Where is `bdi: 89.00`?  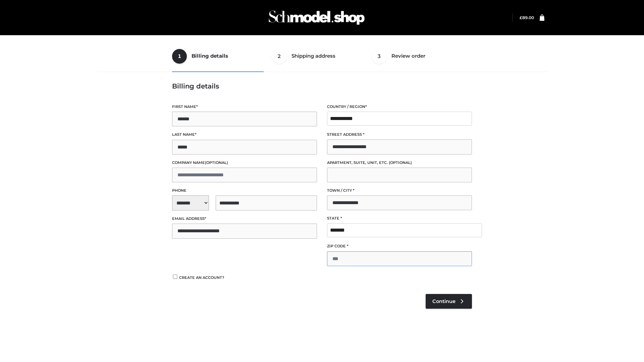 bdi: 89.00 is located at coordinates (527, 18).